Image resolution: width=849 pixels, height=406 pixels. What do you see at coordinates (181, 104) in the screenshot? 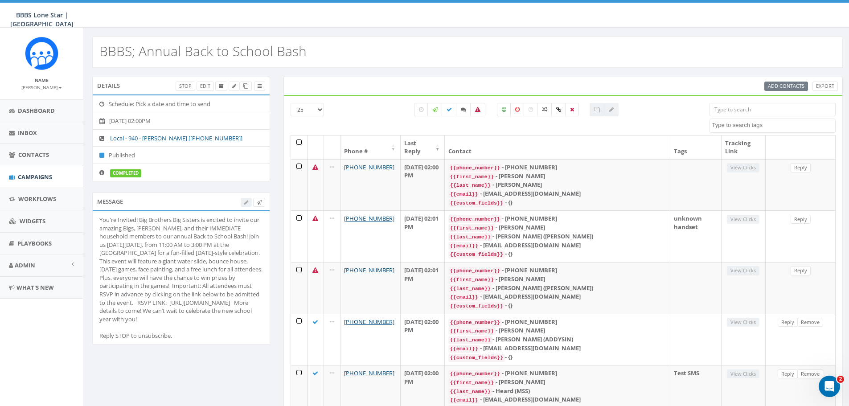
I see `li: Schedule: Pick a date and time to send` at bounding box center [181, 104].